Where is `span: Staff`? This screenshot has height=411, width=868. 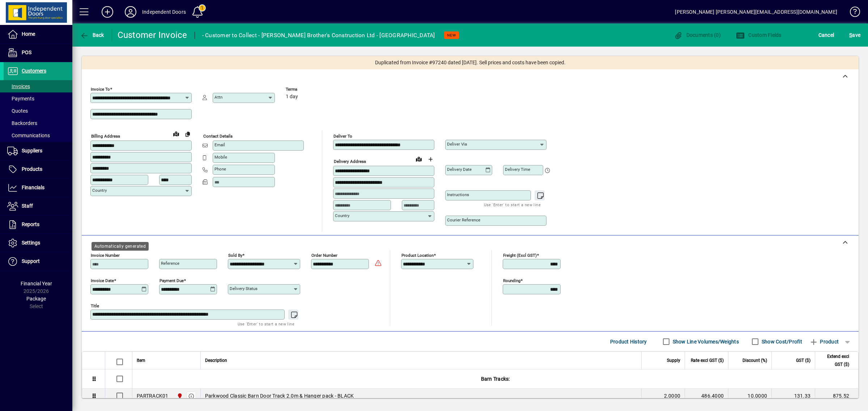 span: Staff is located at coordinates (27, 206).